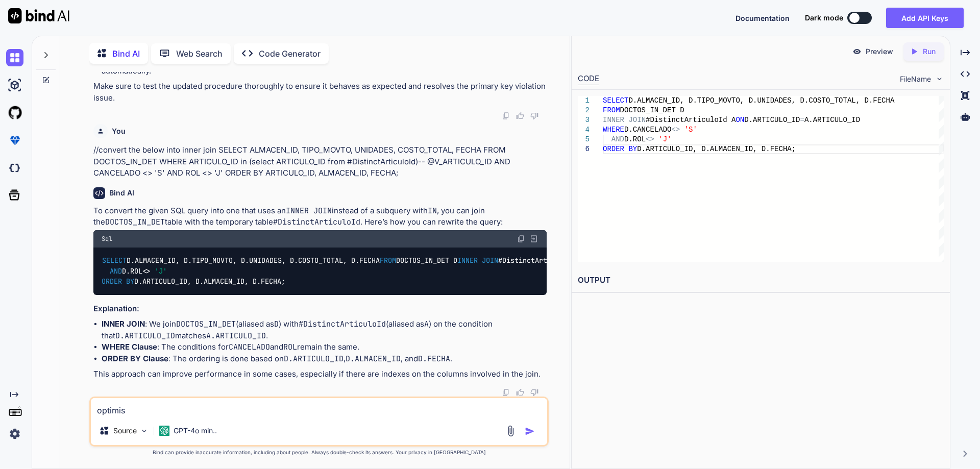  I want to click on span: 'J', so click(665, 139).